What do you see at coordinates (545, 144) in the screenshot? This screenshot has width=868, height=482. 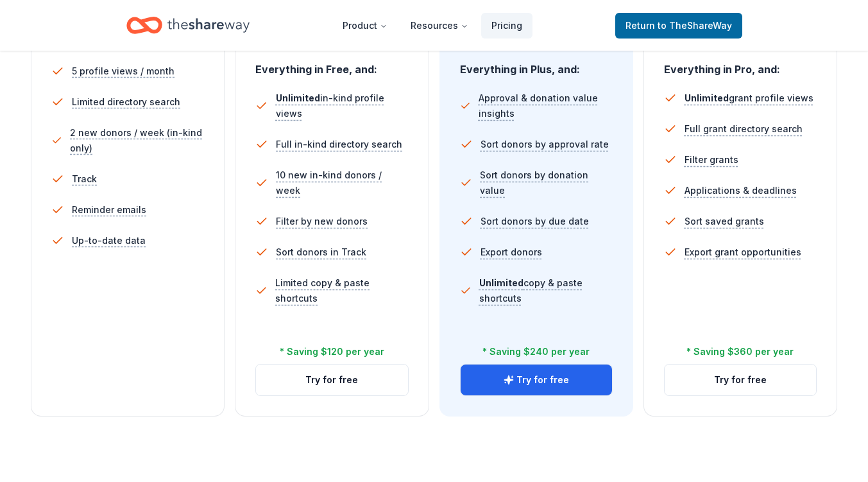 I see `span: Sort donors by approval rate` at bounding box center [545, 144].